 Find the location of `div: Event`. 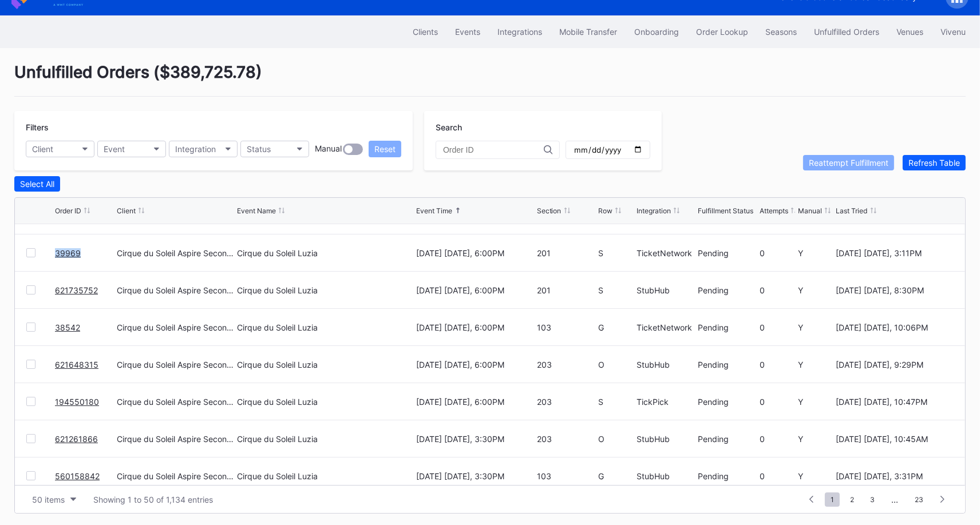

div: Event is located at coordinates (114, 149).